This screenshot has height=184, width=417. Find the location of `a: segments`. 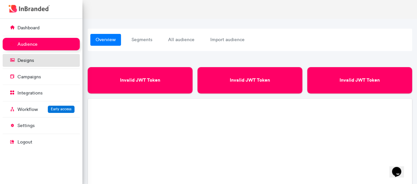

a: segments is located at coordinates (142, 40).